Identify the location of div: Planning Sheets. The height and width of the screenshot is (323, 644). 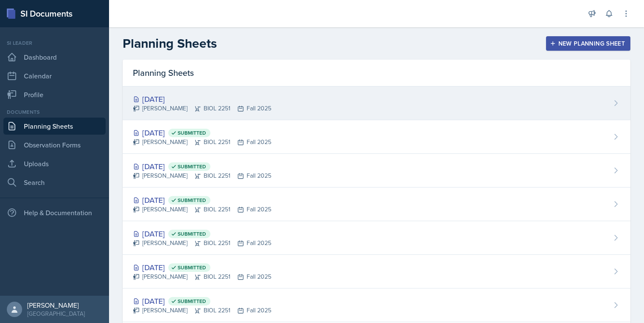
(376, 73).